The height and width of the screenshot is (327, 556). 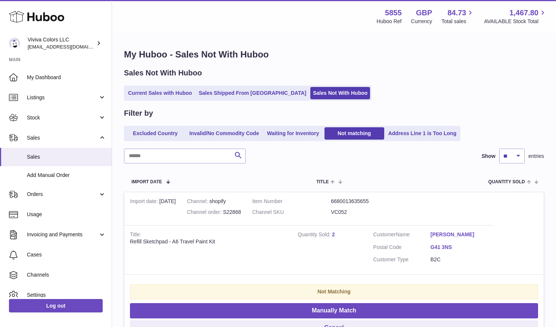 I want to click on div: Huboo Ref, so click(x=389, y=21).